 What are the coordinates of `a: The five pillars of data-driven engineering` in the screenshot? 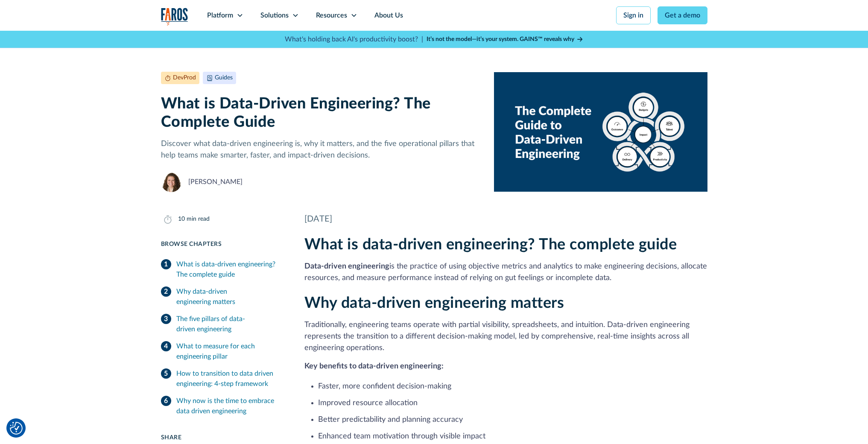 It's located at (222, 324).